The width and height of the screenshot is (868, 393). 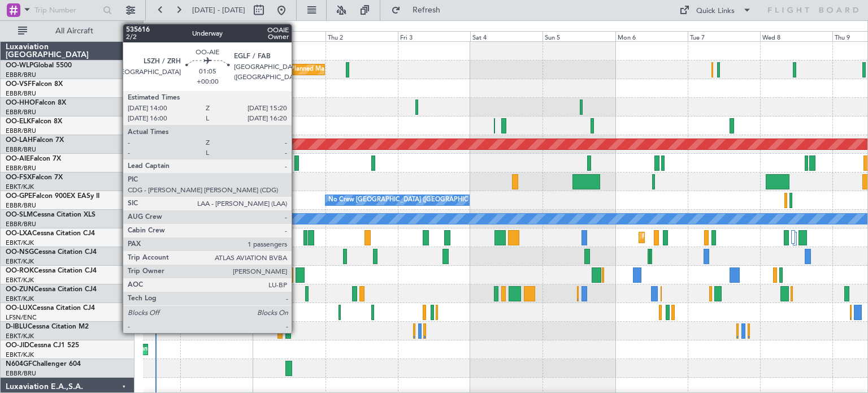 What do you see at coordinates (144, 36) in the screenshot?
I see `div: Mon 29` at bounding box center [144, 36].